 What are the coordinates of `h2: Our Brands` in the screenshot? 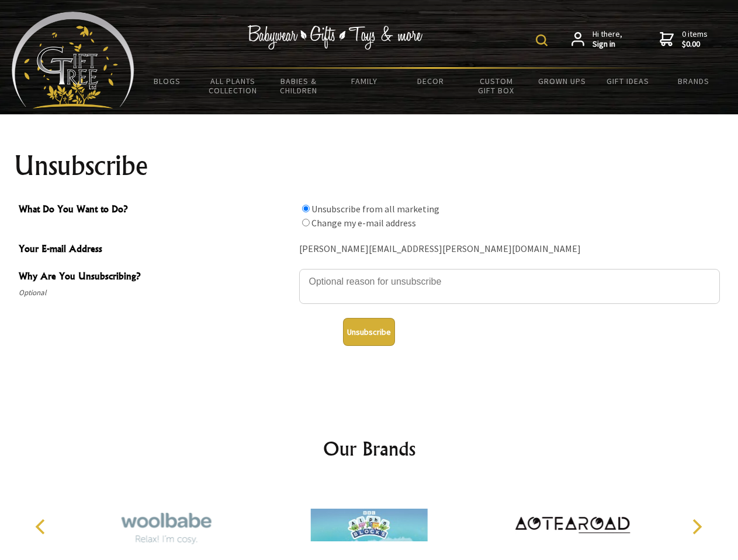 It's located at (369, 449).